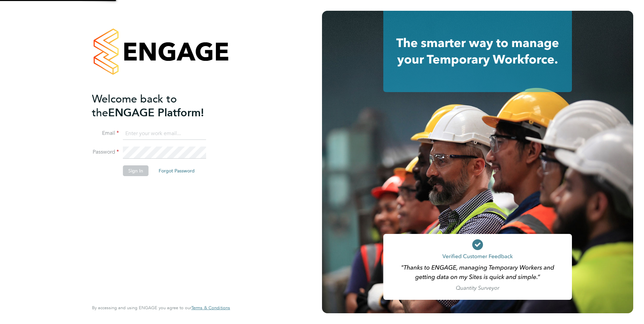 This screenshot has height=324, width=644. I want to click on span: Terms & Conditions, so click(210, 308).